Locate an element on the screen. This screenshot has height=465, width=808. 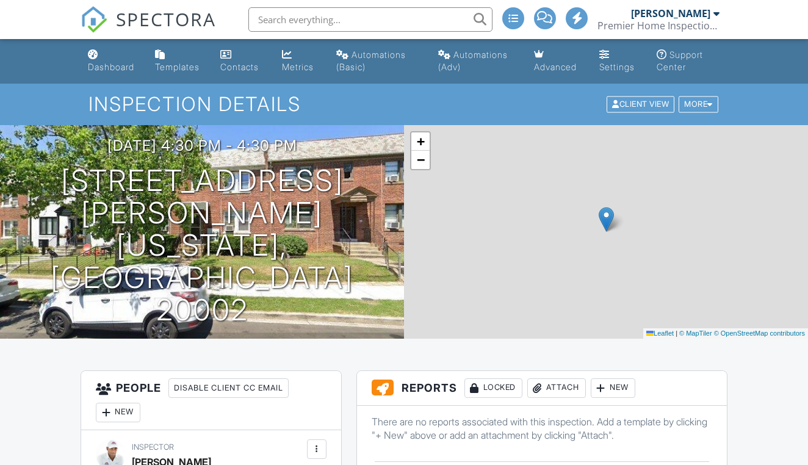
div: Automations (Adv) is located at coordinates (473, 60).